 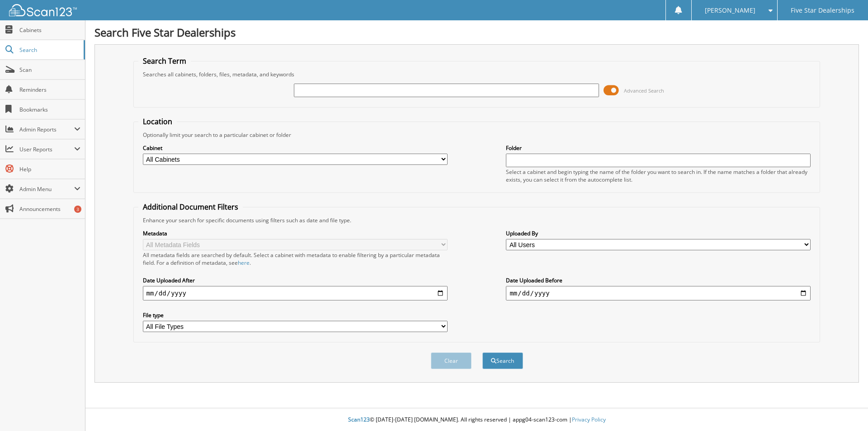 What do you see at coordinates (451, 361) in the screenshot?
I see `button: Clear` at bounding box center [451, 361].